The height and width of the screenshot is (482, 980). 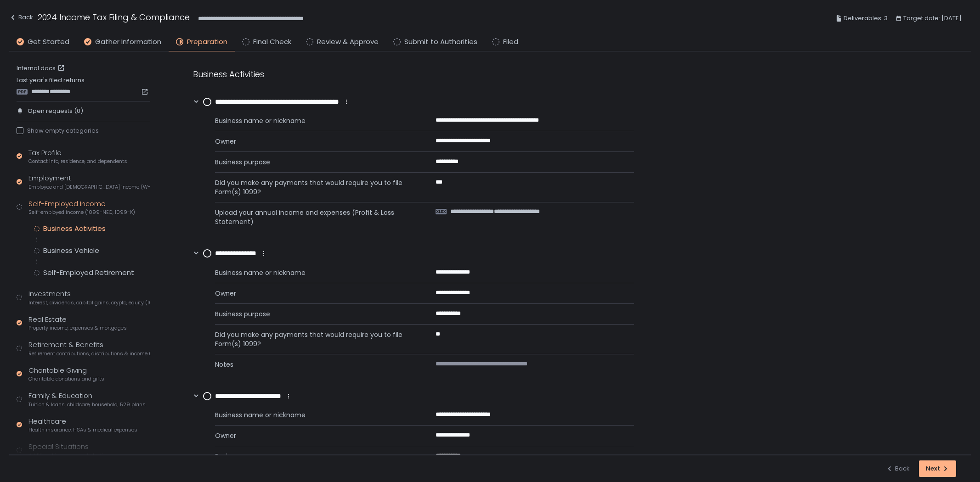 What do you see at coordinates (937, 469) in the screenshot?
I see `div: Next` at bounding box center [937, 469].